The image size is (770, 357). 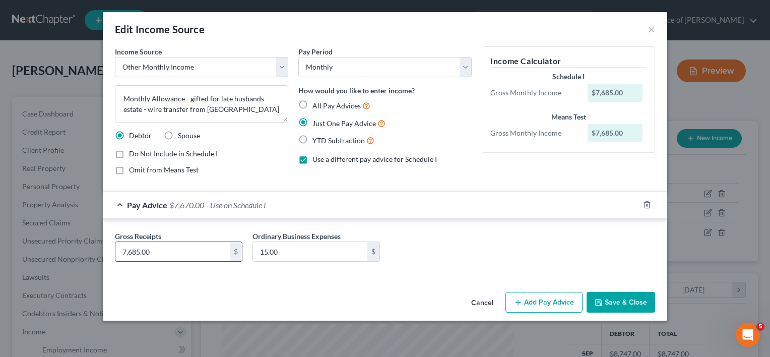 What do you see at coordinates (164, 169) in the screenshot?
I see `span: Omit from Means Test` at bounding box center [164, 169].